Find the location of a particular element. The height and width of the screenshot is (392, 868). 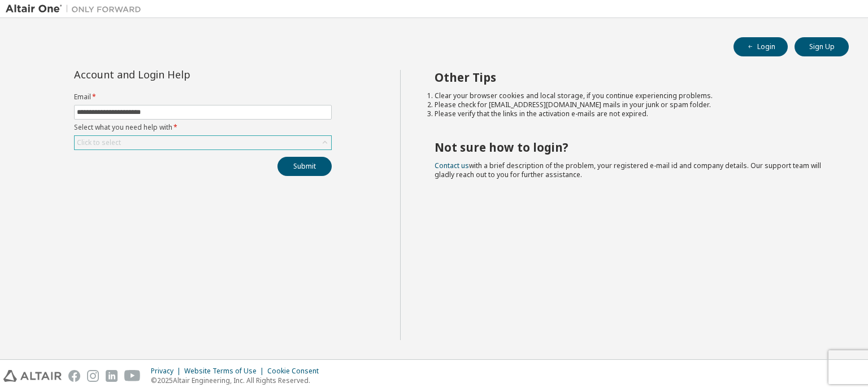

button: Submit is located at coordinates (305, 166).